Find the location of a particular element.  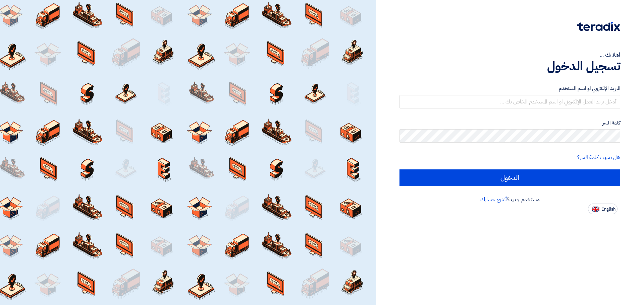

a: أنشئ حسابك is located at coordinates (493, 200).